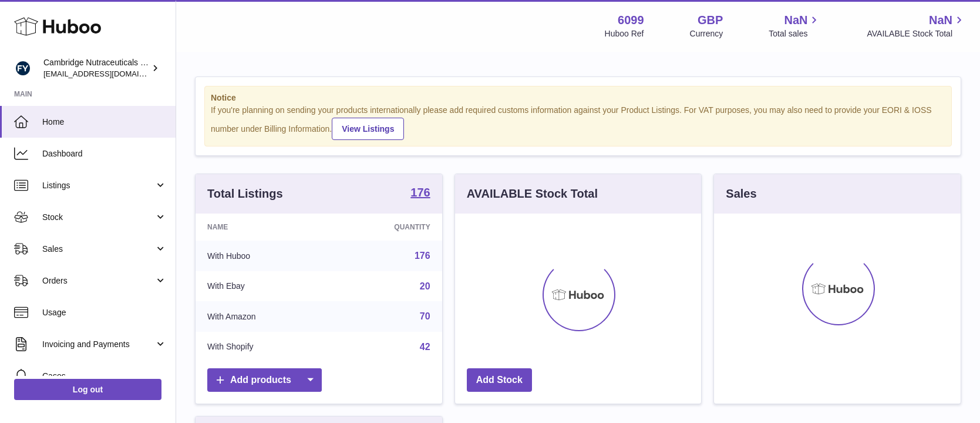 This screenshot has width=980, height=423. I want to click on td: With Huboo, so click(263, 256).